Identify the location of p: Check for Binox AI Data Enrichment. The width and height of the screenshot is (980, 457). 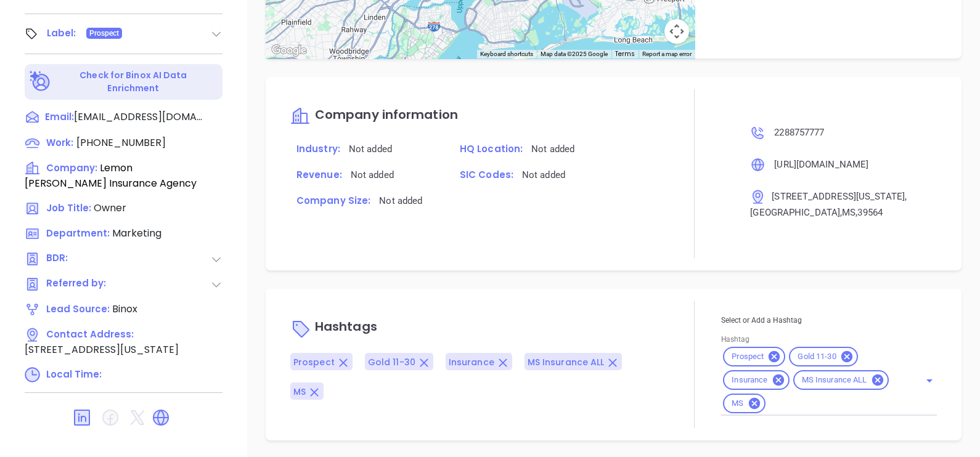
(133, 82).